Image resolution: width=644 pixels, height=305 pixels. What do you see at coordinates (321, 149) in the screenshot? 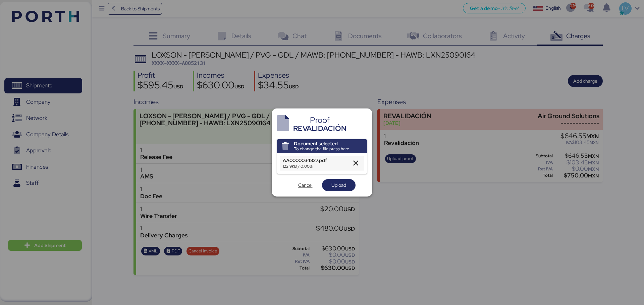
I see `div: To change the file press here` at bounding box center [321, 149].